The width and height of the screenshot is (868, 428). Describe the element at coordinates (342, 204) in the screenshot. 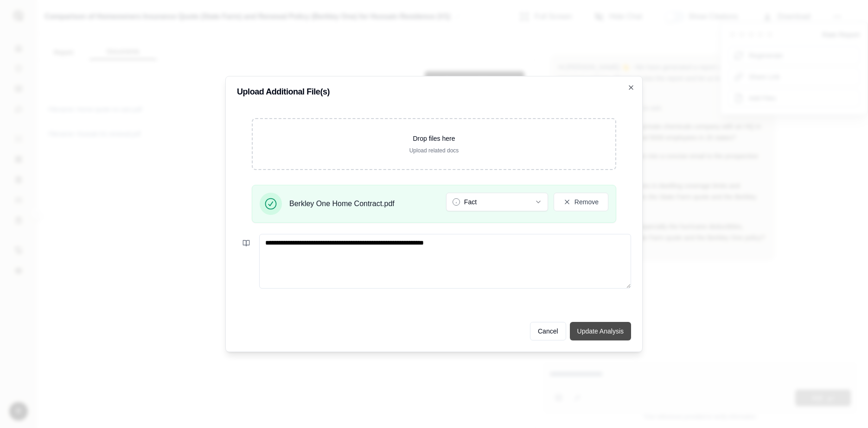

I see `span: Berkley One Home Contract.pdf` at that location.